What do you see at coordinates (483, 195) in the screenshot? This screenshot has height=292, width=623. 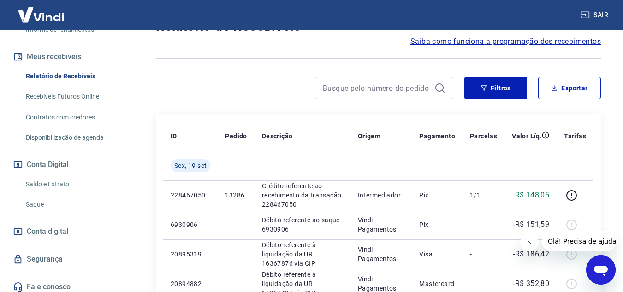 I see `p: 1/1` at bounding box center [483, 195].